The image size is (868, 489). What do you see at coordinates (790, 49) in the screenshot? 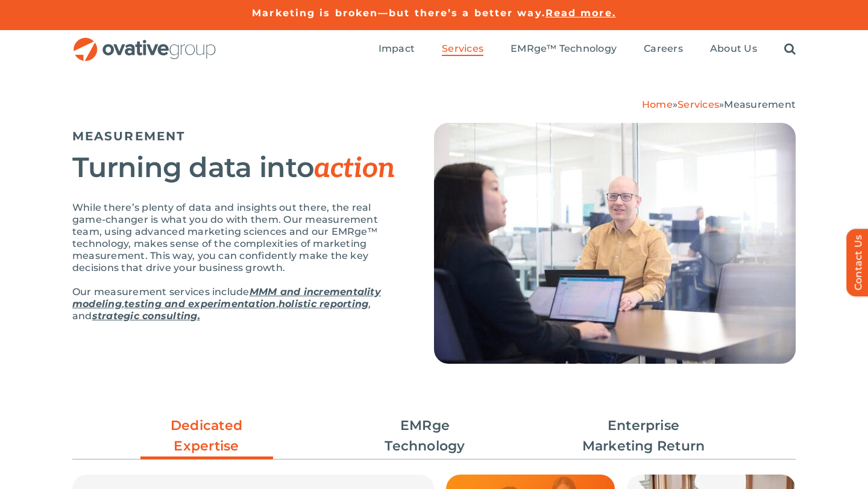
I see `a: Search` at bounding box center [790, 49].